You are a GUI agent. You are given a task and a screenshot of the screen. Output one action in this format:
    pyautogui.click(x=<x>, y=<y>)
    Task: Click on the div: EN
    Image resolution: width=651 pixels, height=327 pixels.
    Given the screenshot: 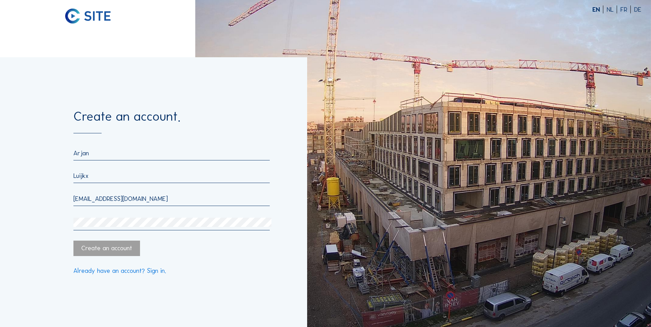 What is the action you would take?
    pyautogui.click(x=597, y=10)
    